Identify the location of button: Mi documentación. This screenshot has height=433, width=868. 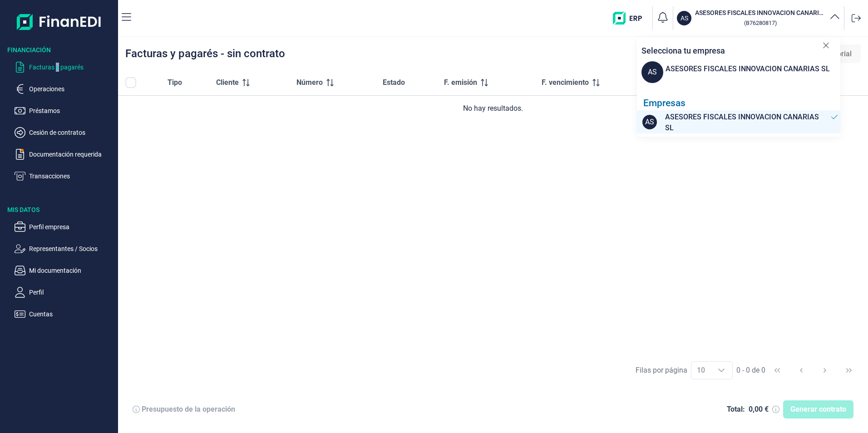
(64, 270).